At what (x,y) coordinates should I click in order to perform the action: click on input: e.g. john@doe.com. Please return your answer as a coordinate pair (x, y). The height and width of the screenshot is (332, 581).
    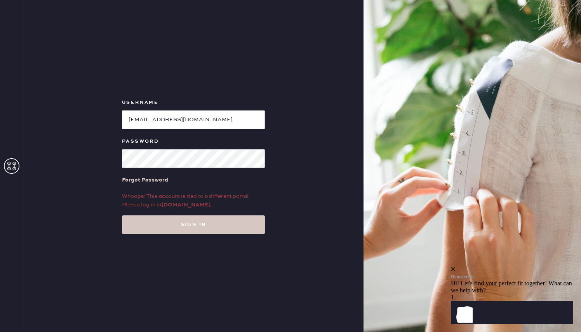
    Looking at the image, I should click on (193, 120).